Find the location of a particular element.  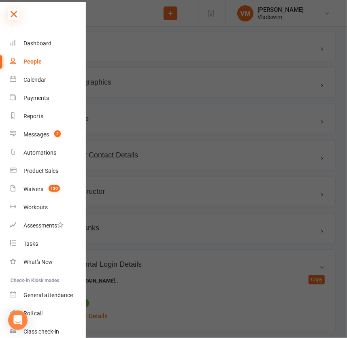

div: Workouts is located at coordinates (36, 207).